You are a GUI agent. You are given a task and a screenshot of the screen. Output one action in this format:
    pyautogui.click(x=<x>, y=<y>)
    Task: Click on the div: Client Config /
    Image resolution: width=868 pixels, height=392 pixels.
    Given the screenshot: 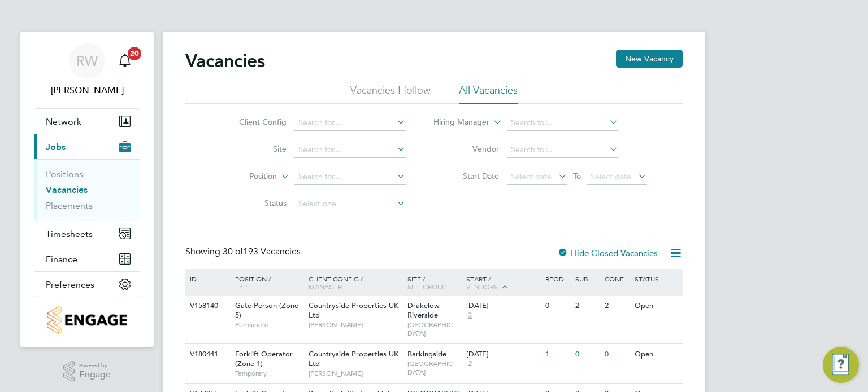 What is the action you would take?
    pyautogui.click(x=355, y=282)
    